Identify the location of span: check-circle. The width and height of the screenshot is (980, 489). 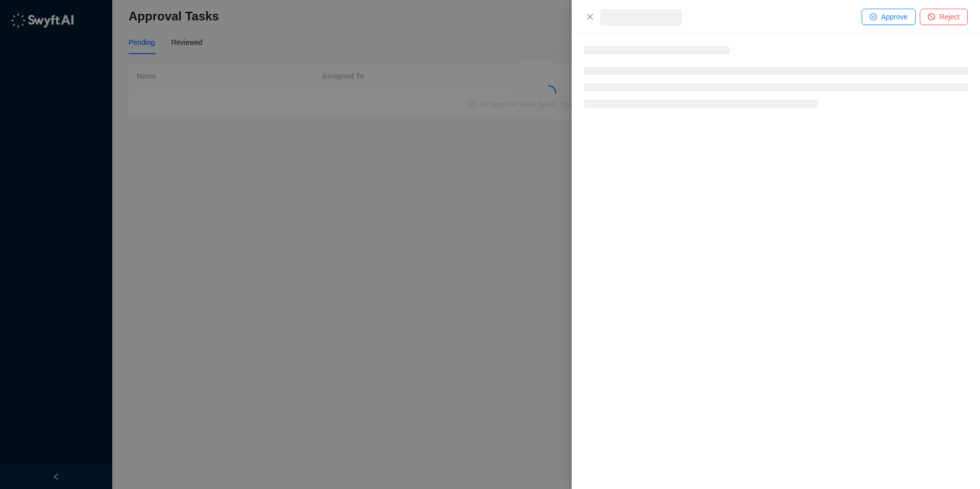
(873, 17).